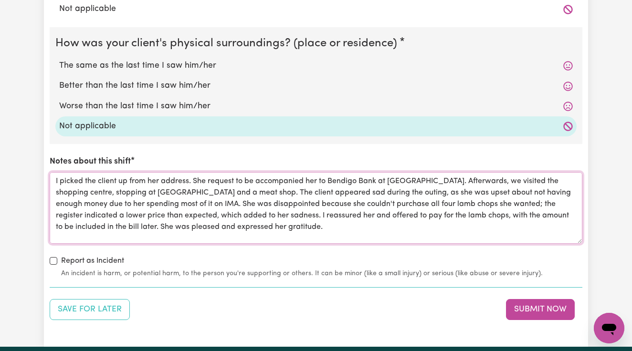 Image resolution: width=632 pixels, height=351 pixels. What do you see at coordinates (90, 162) in the screenshot?
I see `label: Notes about this shift` at bounding box center [90, 162].